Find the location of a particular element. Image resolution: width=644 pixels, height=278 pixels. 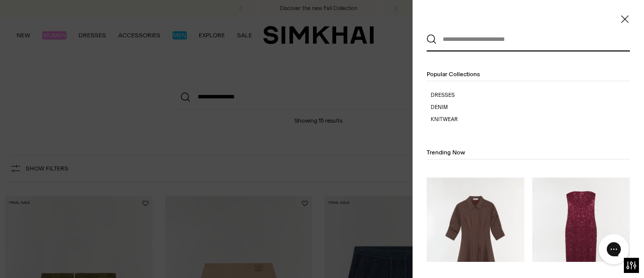

a: Dresses is located at coordinates (530, 95).